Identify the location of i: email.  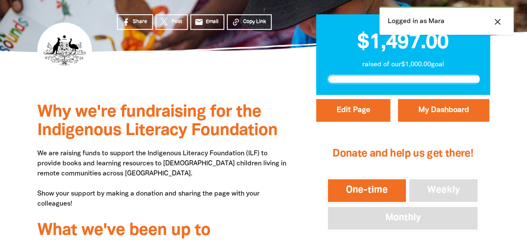
(199, 22).